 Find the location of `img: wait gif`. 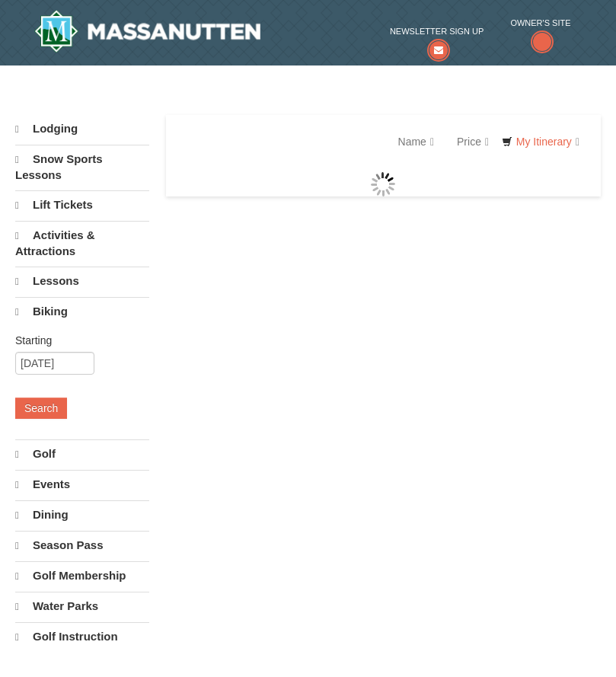

img: wait gif is located at coordinates (383, 184).